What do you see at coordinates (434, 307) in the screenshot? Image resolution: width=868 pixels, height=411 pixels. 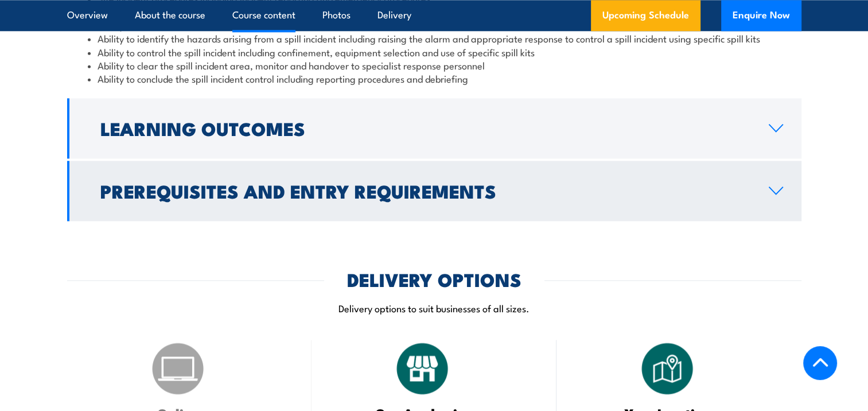 I see `p: Delivery options to suit businesses of all sizes.` at bounding box center [434, 307].